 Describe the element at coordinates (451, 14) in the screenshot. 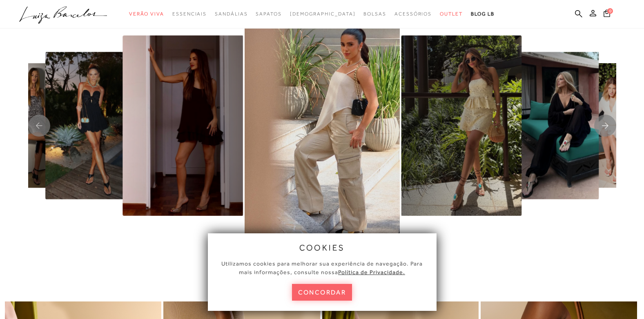

I see `span: Outlet` at that location.